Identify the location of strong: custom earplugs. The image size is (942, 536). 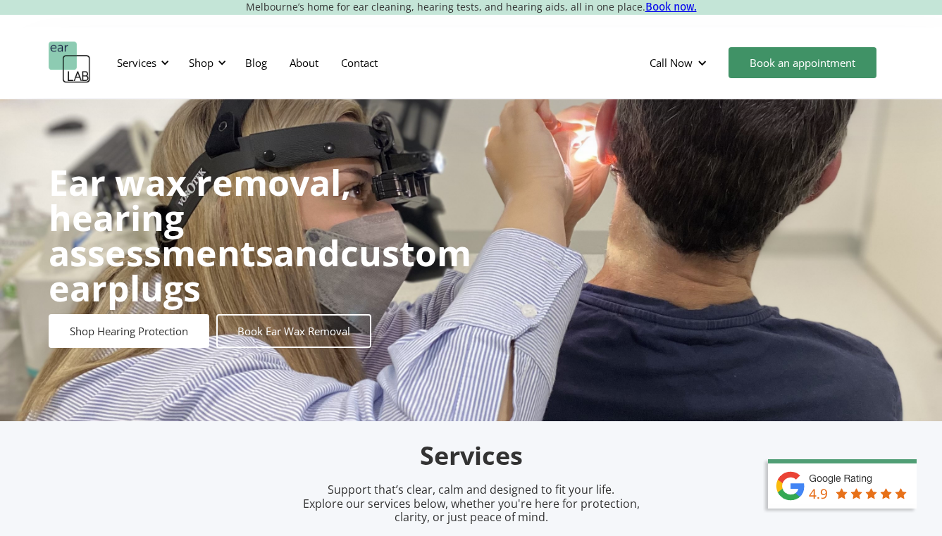
(260, 271).